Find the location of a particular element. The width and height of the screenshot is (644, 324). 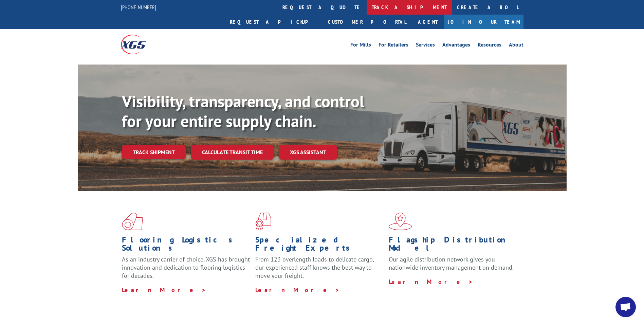

h1: Flagship Distribution Model is located at coordinates (453, 246).